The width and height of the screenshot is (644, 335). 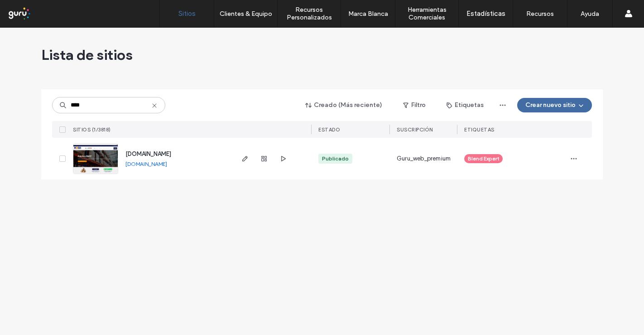 What do you see at coordinates (554, 105) in the screenshot?
I see `button: Crear nuevo sitio` at bounding box center [554, 105].